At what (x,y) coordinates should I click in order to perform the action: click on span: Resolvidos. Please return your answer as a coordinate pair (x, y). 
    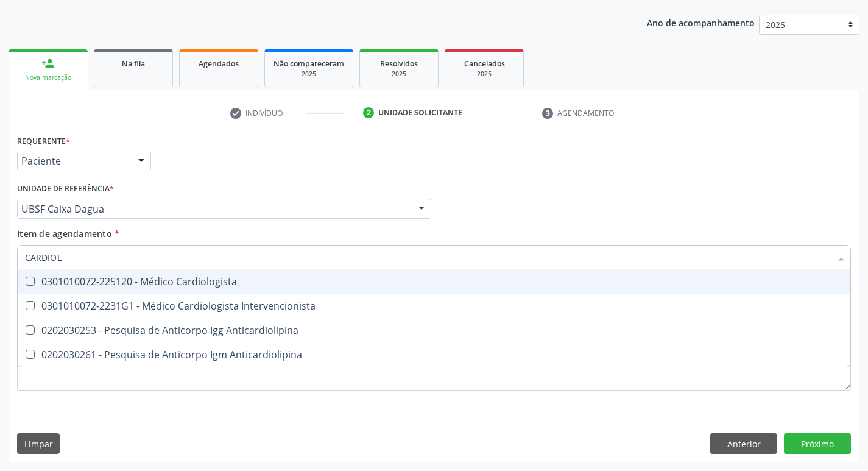
    Looking at the image, I should click on (399, 64).